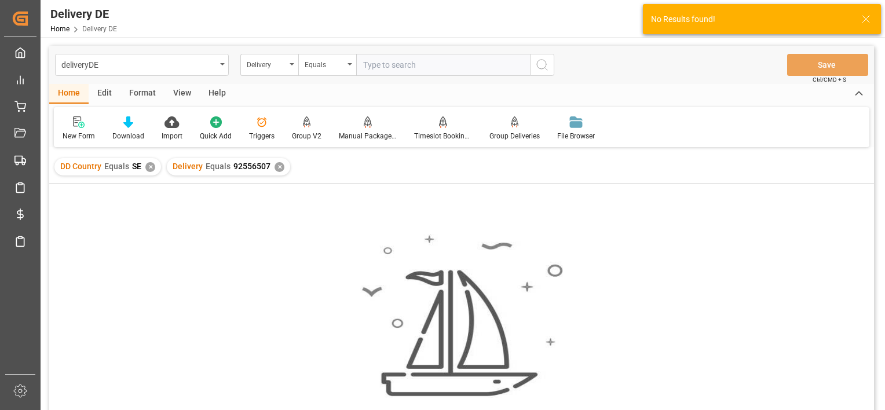 The image size is (885, 410). Describe the element at coordinates (267, 63) in the screenshot. I see `div: Delivery` at that location.